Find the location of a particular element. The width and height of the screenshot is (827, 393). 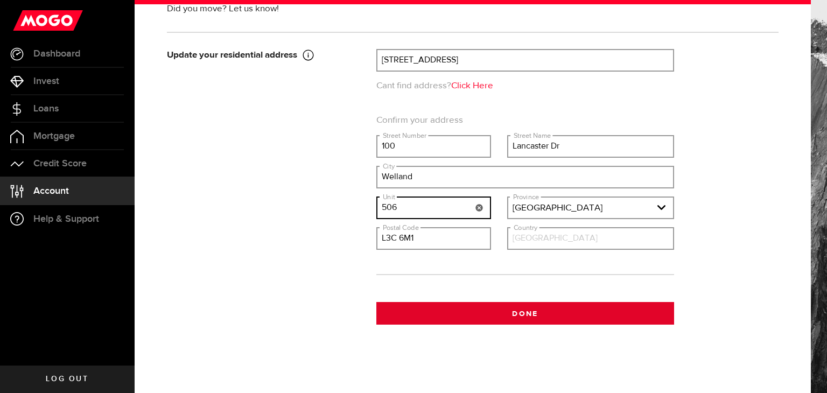

span: Account is located at coordinates (51, 191).